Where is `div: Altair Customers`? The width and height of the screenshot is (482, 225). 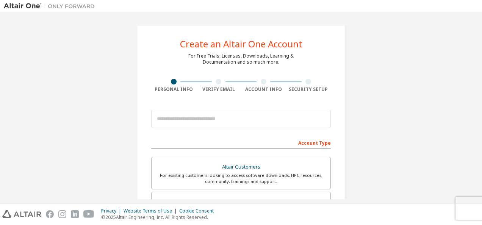 div: Altair Customers is located at coordinates (241, 167).